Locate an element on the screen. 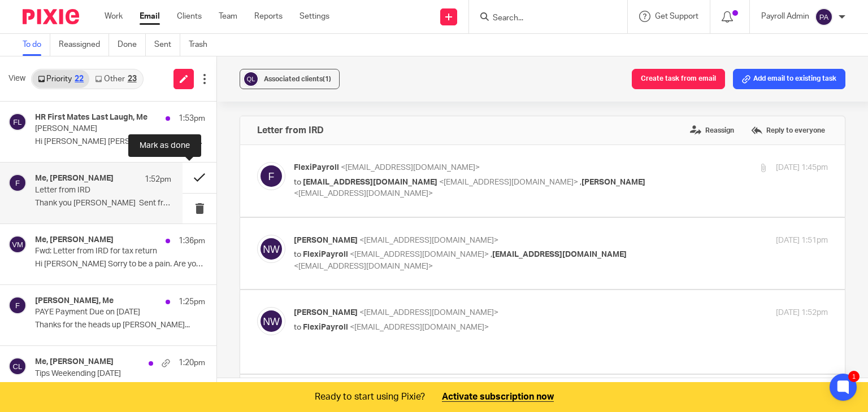 This screenshot has height=412, width=868. button: Add email to existing task is located at coordinates (789, 79).